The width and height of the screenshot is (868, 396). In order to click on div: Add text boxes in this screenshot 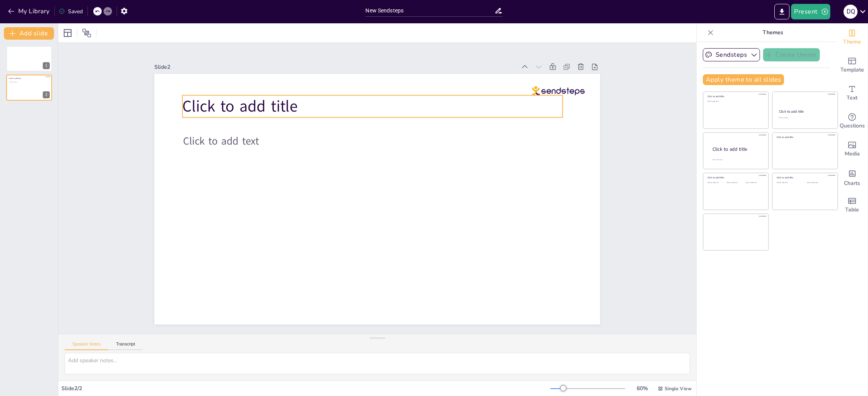, I will do `click(852, 93)`.